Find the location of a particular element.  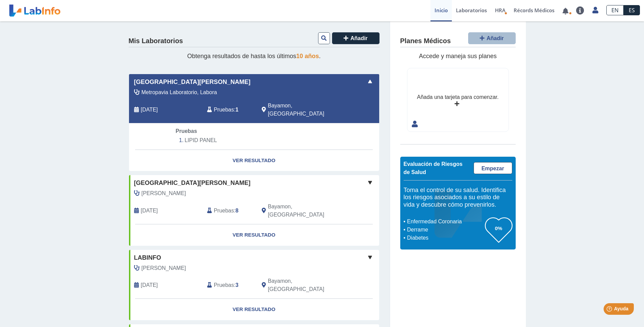

span: 2025-09-18 is located at coordinates (149, 110).